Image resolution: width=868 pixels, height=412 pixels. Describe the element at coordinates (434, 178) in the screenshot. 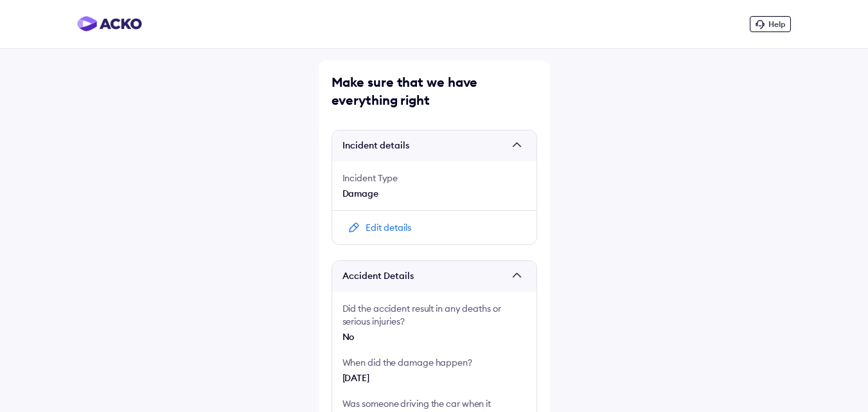

I see `div: Incident Type` at that location.